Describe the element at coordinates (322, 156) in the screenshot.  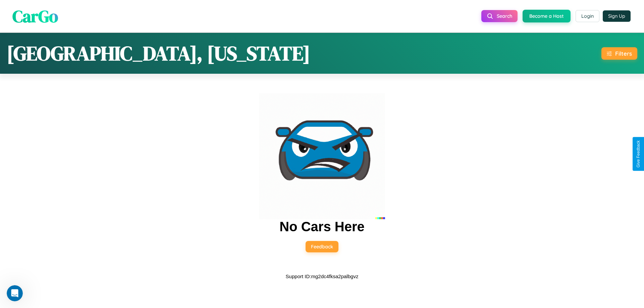
I see `img: car` at that location.